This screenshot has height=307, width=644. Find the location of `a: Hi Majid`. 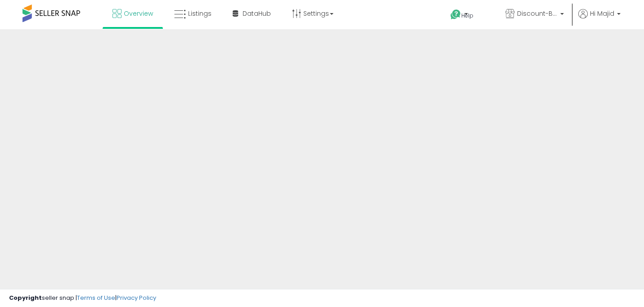

a: Hi Majid is located at coordinates (599, 19).